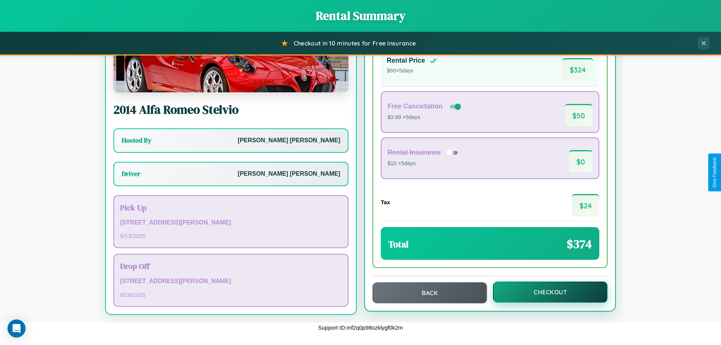  What do you see at coordinates (131, 174) in the screenshot?
I see `h3: Driver` at bounding box center [131, 174].